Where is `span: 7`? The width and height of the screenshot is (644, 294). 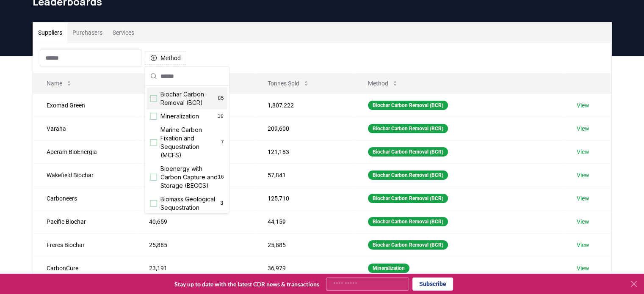
span: 7 is located at coordinates (222, 143).